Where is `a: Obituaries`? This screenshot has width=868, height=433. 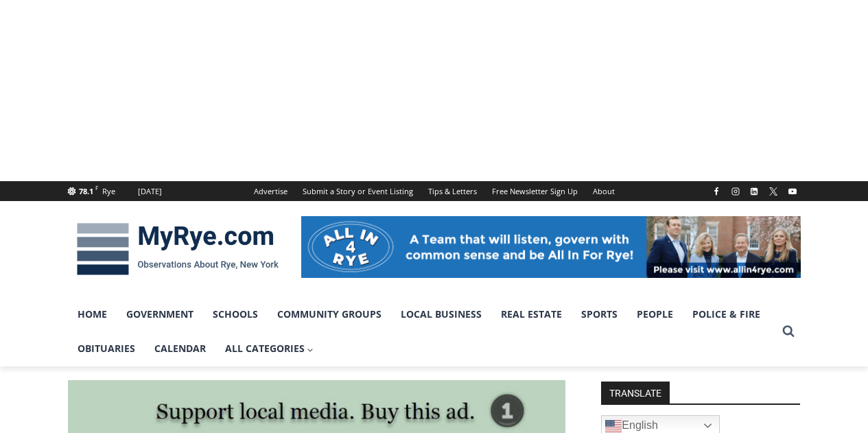
a: Obituaries is located at coordinates (107, 349).